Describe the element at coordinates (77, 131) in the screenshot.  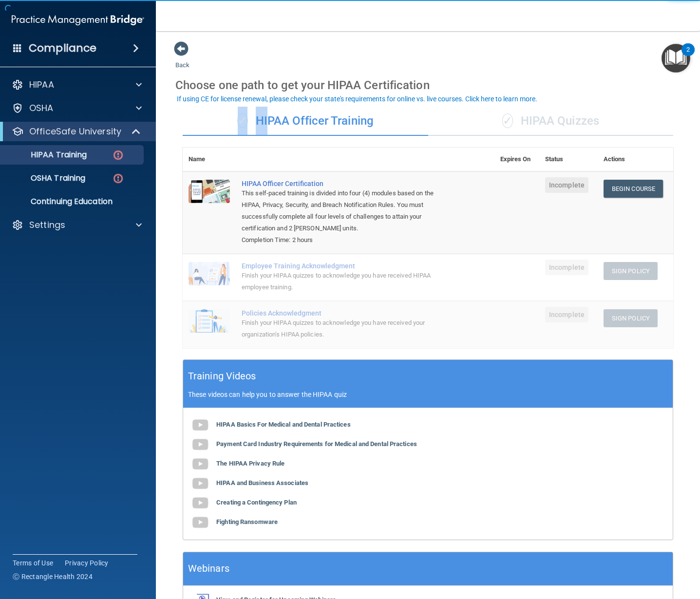
I see `a: OfficeSafe University` at that location.